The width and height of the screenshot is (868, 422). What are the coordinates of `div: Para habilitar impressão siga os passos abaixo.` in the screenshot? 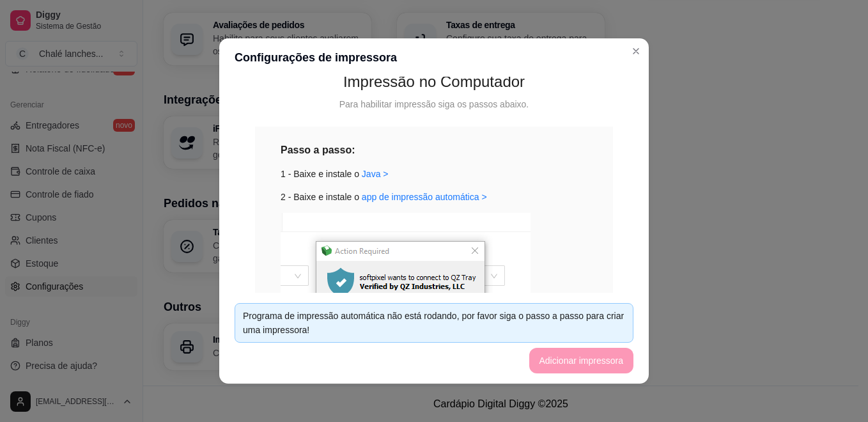 It's located at (434, 104).